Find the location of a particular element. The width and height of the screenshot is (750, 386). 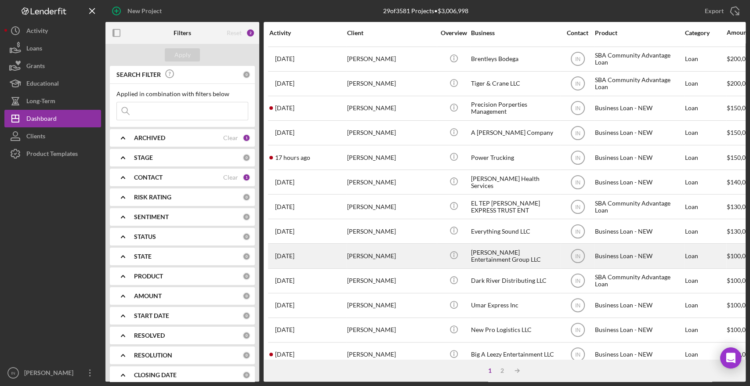

div: Educational is located at coordinates (43, 84).